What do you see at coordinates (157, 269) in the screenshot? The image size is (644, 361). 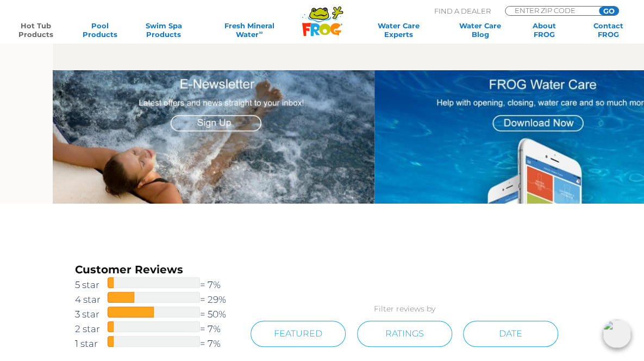 I see `h3: Customer Reviews` at bounding box center [157, 269].